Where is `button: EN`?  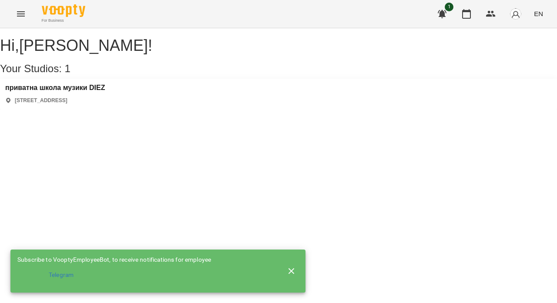
button: EN is located at coordinates (538, 13).